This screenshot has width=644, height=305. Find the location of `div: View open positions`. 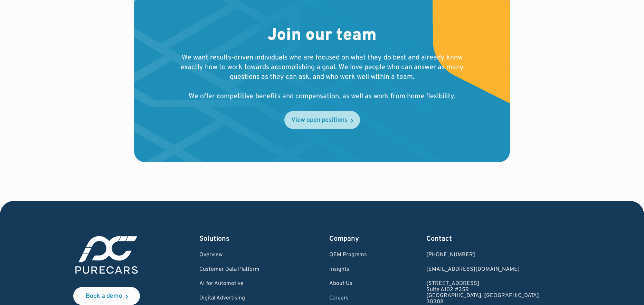

div: View open positions is located at coordinates (319, 120).